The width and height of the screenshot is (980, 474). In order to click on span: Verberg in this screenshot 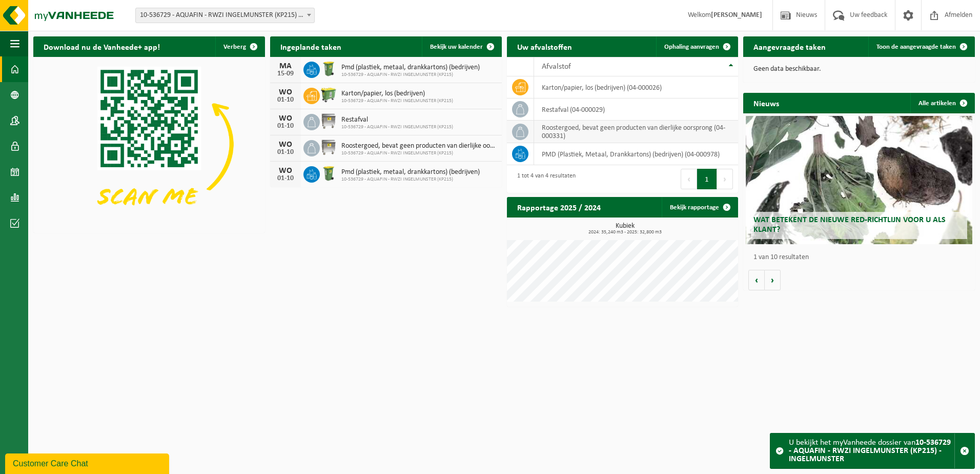, I will do `click(235, 47)`.